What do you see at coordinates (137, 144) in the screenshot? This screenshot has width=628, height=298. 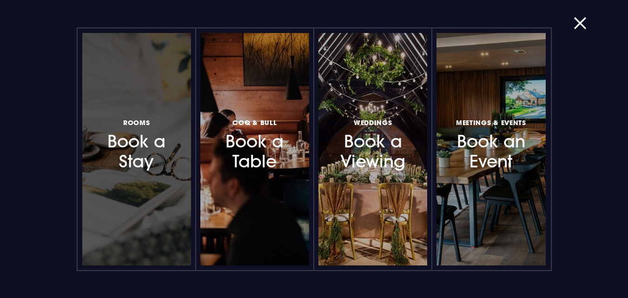 I see `h3: Book a Stay` at bounding box center [137, 144].